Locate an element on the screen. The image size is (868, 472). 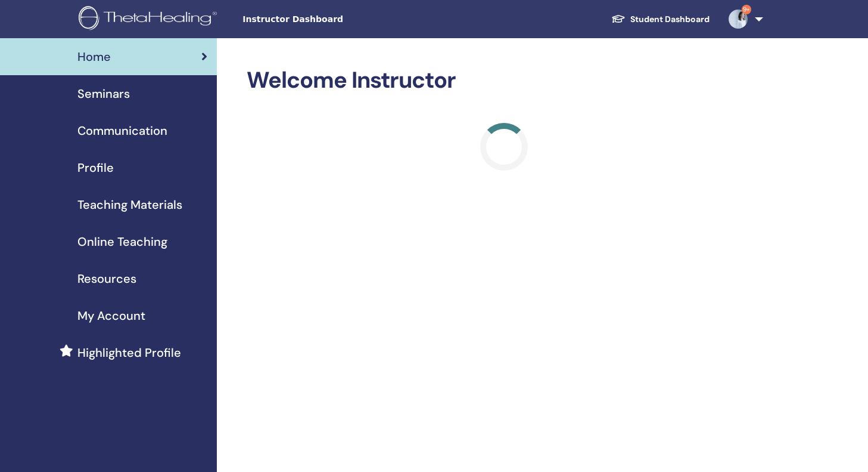
img: logo.png is located at coordinates (149, 19).